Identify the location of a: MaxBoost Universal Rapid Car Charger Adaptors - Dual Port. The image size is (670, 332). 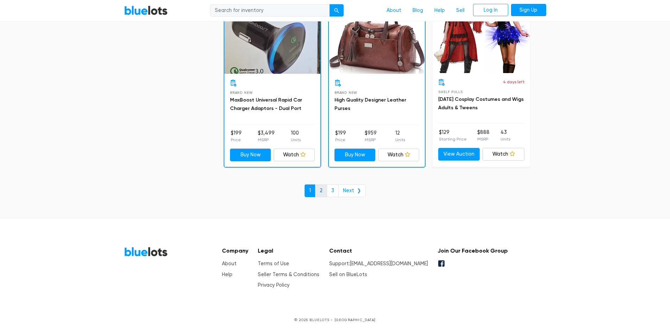
(266, 104).